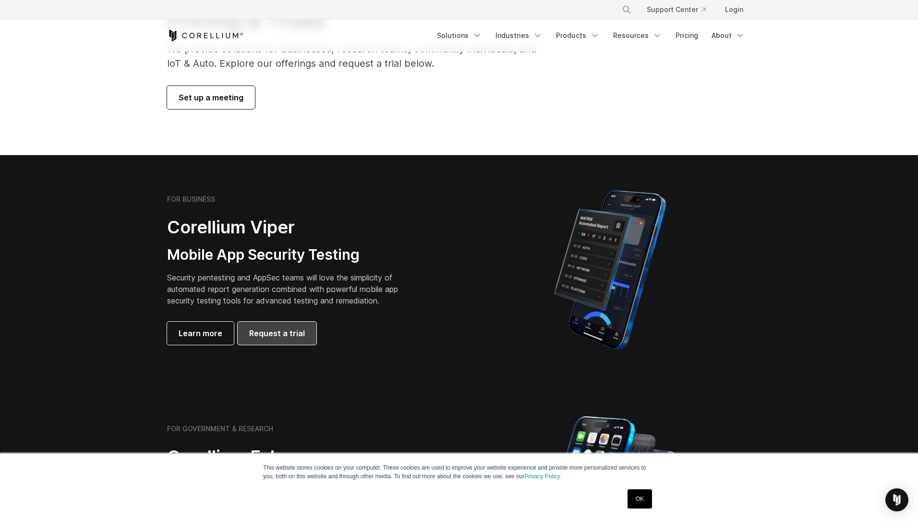 The width and height of the screenshot is (918, 521). Describe the element at coordinates (519, 36) in the screenshot. I see `a: Industries` at that location.